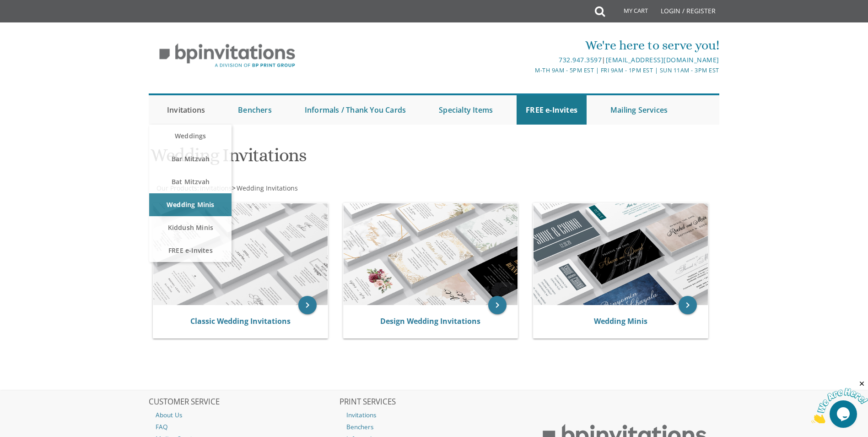 Image resolution: width=868 pixels, height=437 pixels. What do you see at coordinates (337, 159) in the screenshot?
I see `h1: Wedding Invitations` at bounding box center [337, 159].